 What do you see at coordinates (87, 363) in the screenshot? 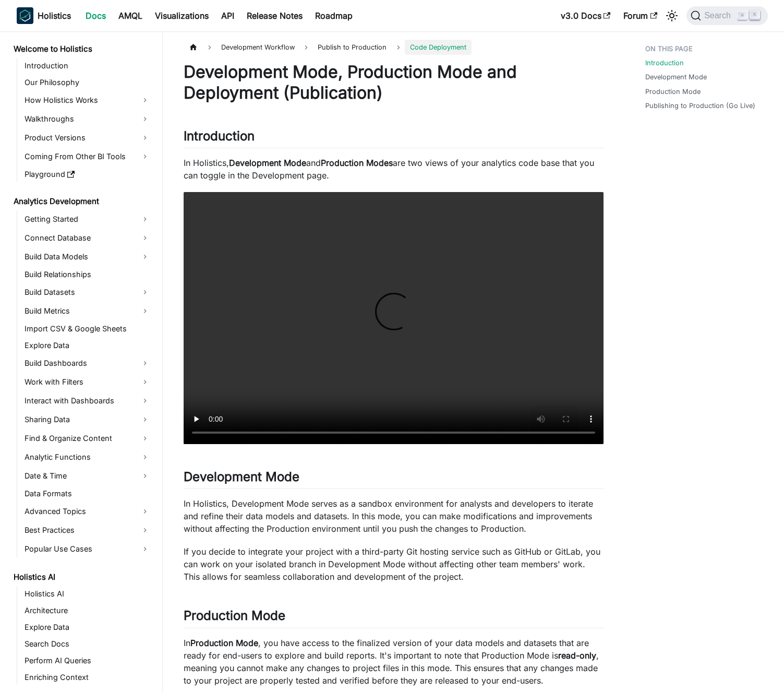
I see `a: Build Dashboards` at bounding box center [87, 363].